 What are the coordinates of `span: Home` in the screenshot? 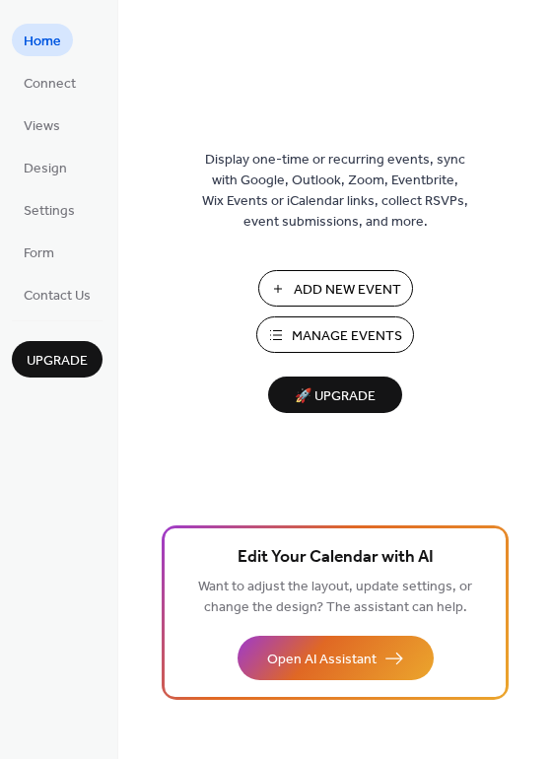 It's located at (42, 41).